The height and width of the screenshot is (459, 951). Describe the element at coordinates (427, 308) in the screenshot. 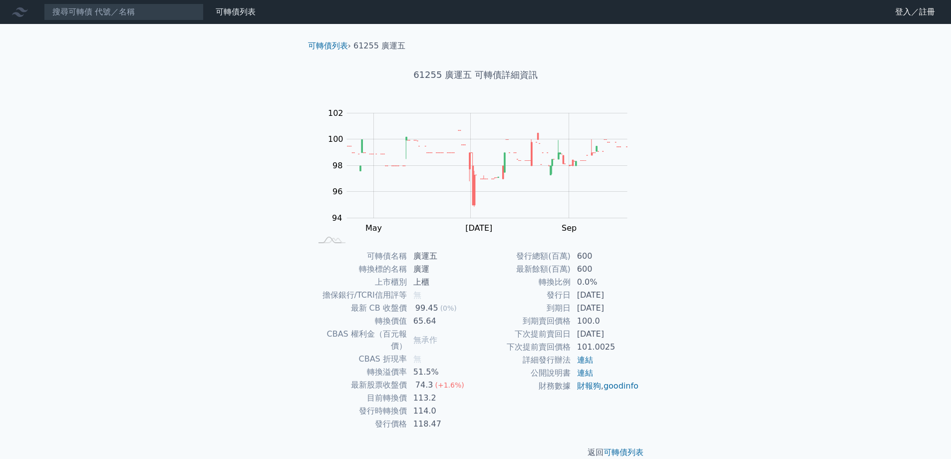

I see `div: 99.45` at that location.